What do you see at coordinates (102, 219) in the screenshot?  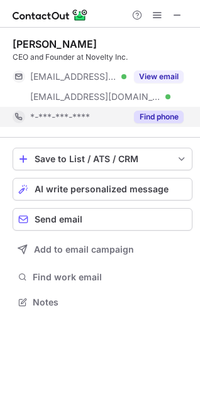 I see `button: Send email` at bounding box center [102, 219].